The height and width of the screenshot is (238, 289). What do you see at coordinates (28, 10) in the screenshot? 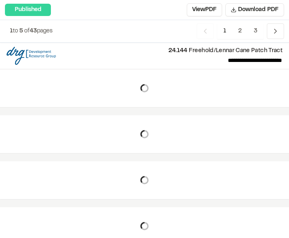
I see `div: Published` at bounding box center [28, 10].